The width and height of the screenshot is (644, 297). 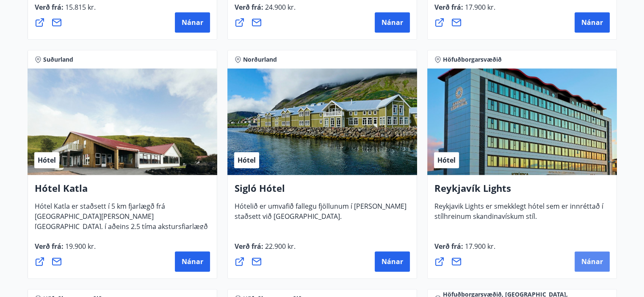 I want to click on h4: Sigló Hótel, so click(x=322, y=192).